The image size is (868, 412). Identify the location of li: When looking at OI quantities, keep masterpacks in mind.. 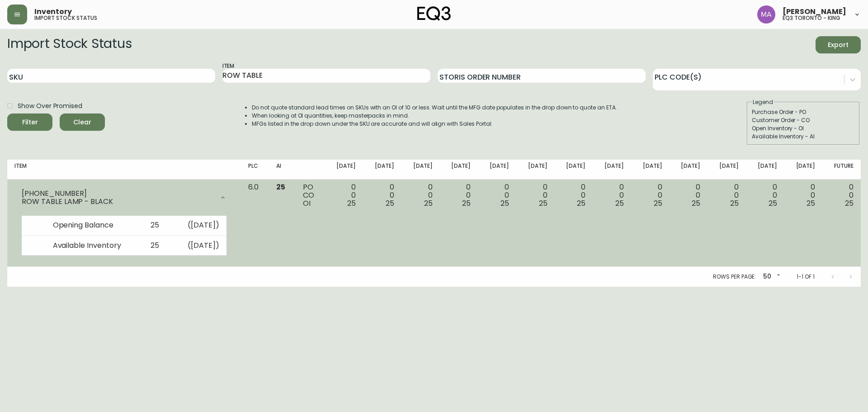
(434, 116).